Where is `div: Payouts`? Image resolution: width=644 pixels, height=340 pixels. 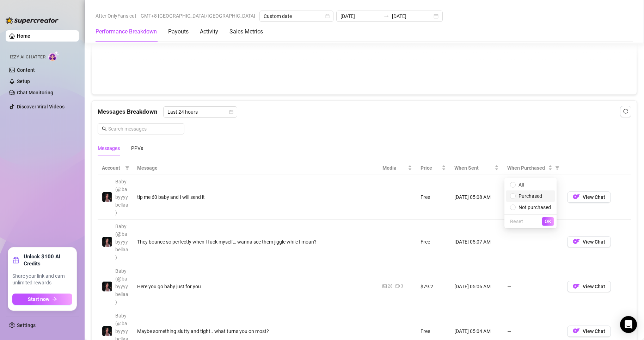 div: Payouts is located at coordinates (178, 32).